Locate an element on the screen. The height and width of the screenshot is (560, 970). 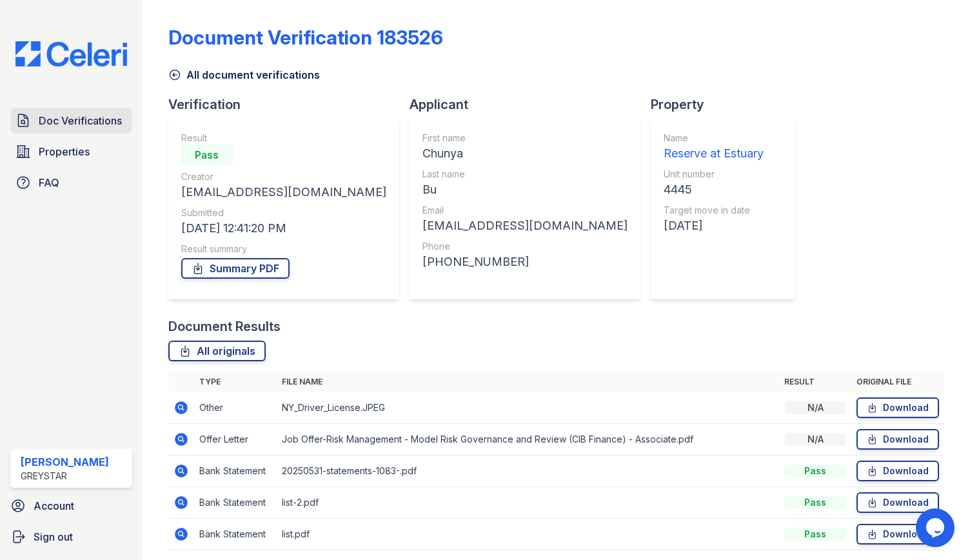
a: FAQ is located at coordinates (71, 182).